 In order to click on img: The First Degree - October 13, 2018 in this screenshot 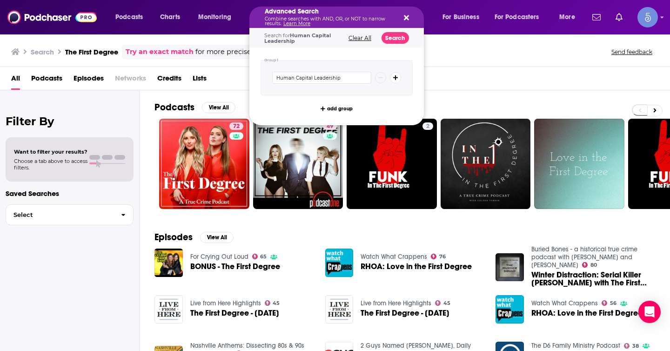, I will do `click(169, 309)`.